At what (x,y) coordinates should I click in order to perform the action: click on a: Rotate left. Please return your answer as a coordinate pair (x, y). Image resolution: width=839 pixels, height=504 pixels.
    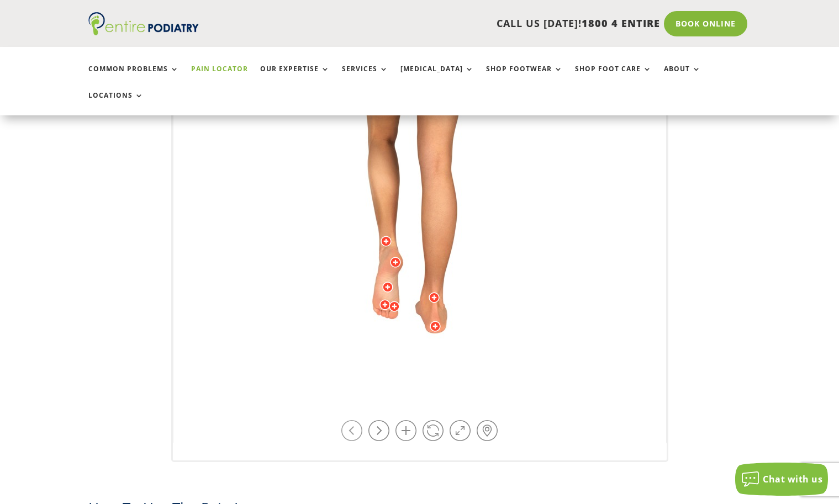
    Looking at the image, I should click on (352, 430).